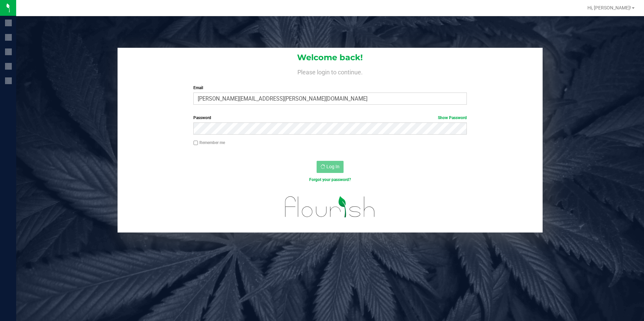 The height and width of the screenshot is (321, 644). I want to click on a: Forgot your password?, so click(330, 180).